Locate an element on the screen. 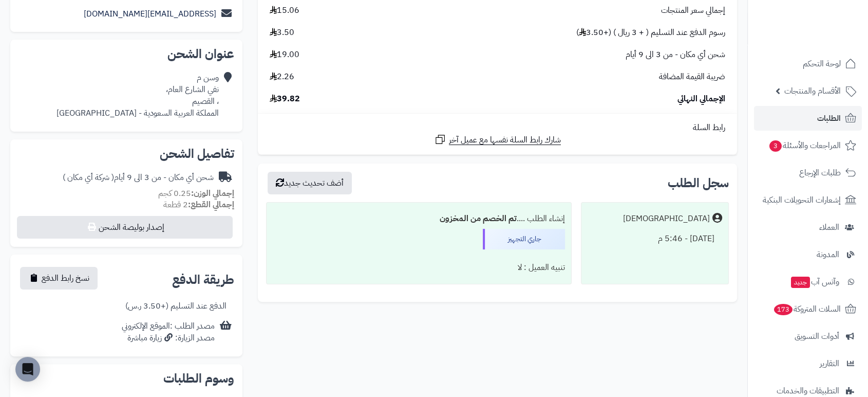  span: 15.06 is located at coordinates (285, 10).